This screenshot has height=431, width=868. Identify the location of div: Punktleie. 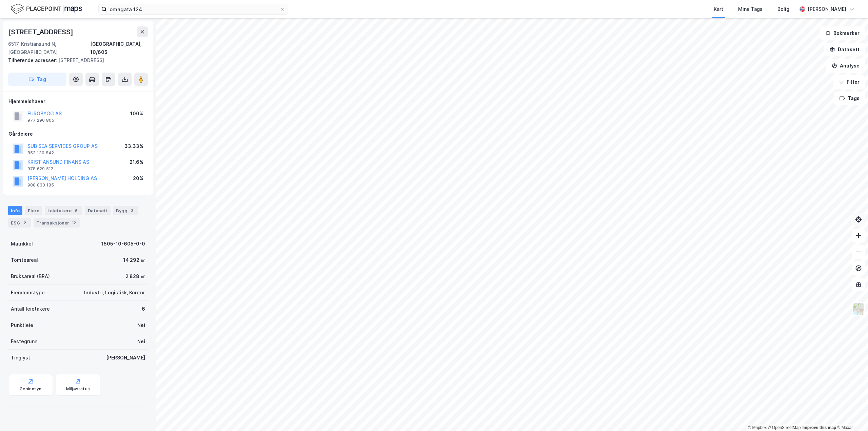
(22, 325).